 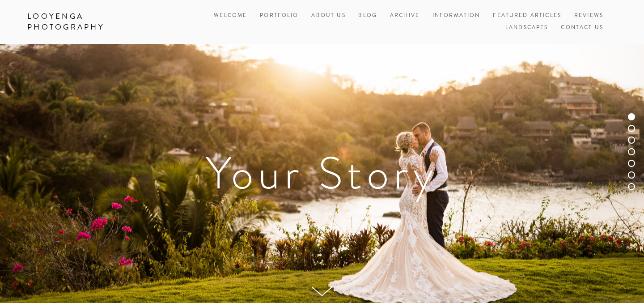 I want to click on a: Information, so click(x=456, y=15).